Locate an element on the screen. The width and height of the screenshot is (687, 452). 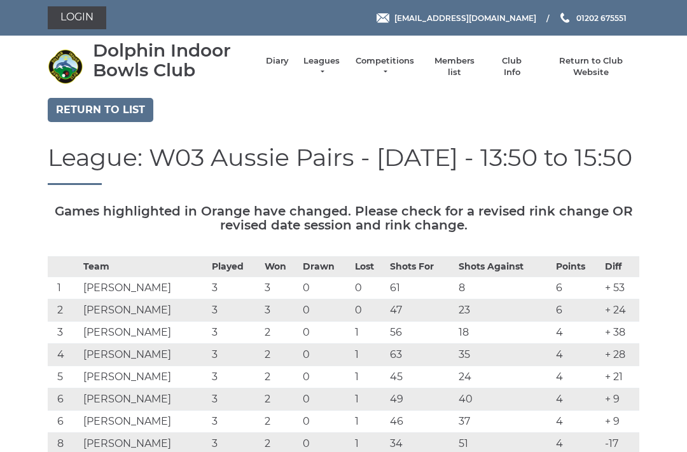
th: Played is located at coordinates (235, 267).